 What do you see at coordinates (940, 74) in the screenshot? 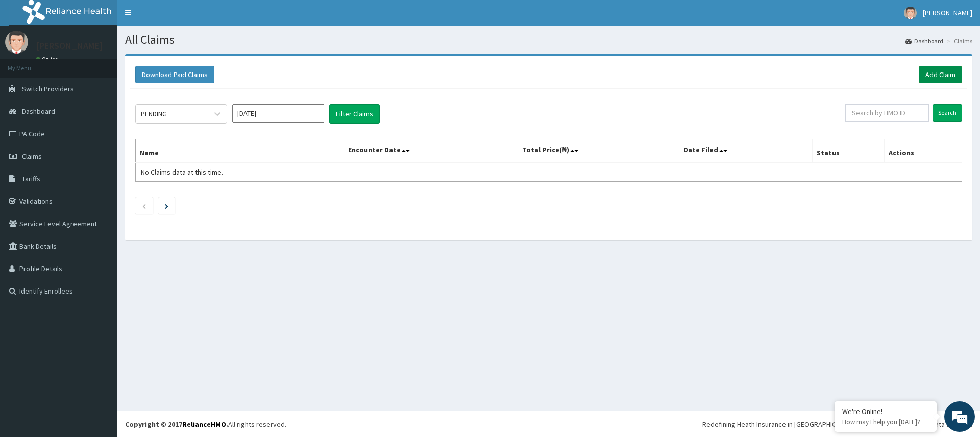
I see `a: Add Claim` at bounding box center [940, 74].